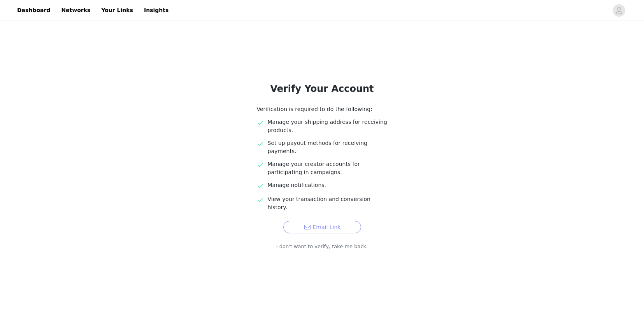 Image resolution: width=644 pixels, height=335 pixels. Describe the element at coordinates (327, 185) in the screenshot. I see `p: Manage notifications.` at that location.